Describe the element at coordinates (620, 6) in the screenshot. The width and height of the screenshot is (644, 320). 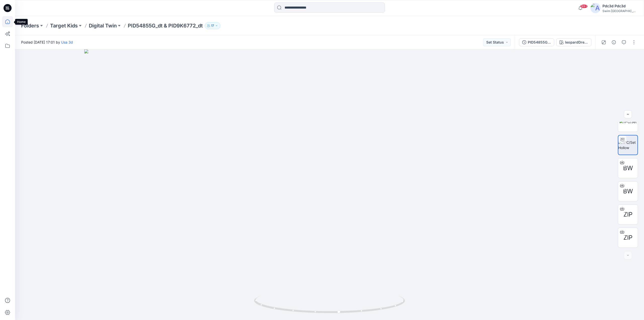
I see `div: Pdc3d Pdc3d` at that location.